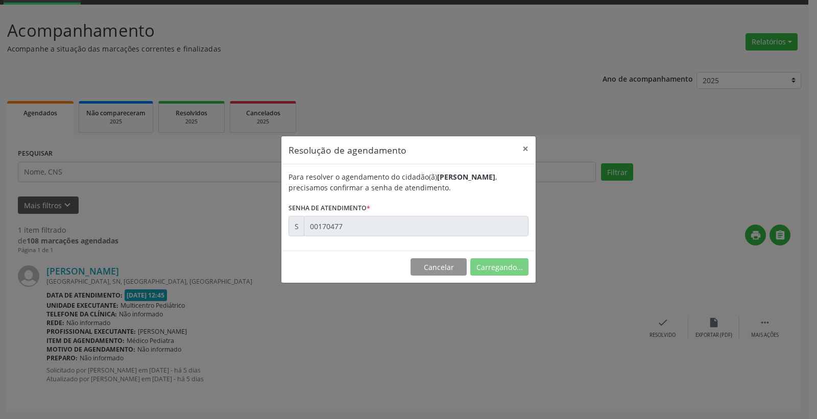  Describe the element at coordinates (439, 267) in the screenshot. I see `button: Cancelar` at that location.